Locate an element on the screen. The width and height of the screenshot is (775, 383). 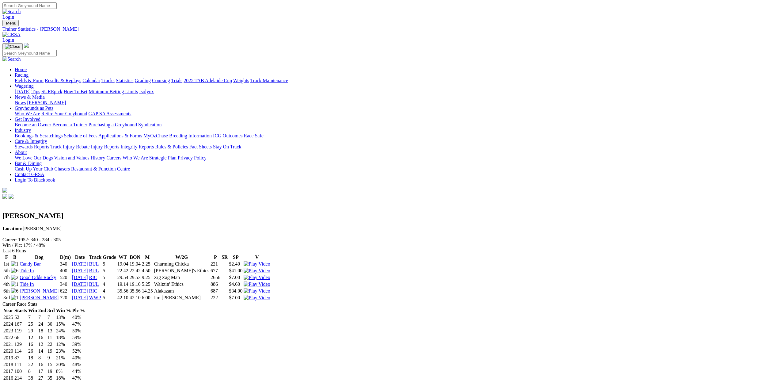
td: 2024 is located at coordinates (8, 324).